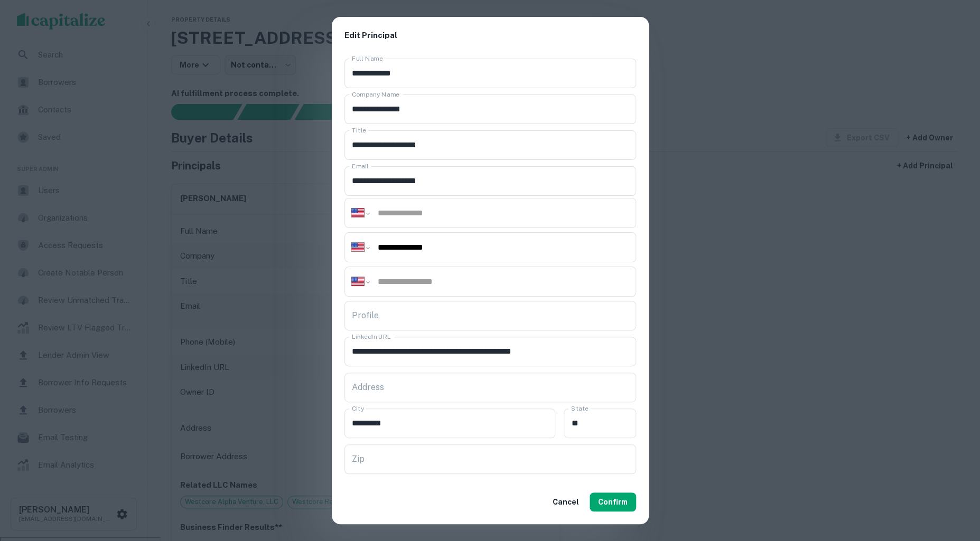 The height and width of the screenshot is (541, 980). Describe the element at coordinates (566, 502) in the screenshot. I see `button: Cancel` at that location.